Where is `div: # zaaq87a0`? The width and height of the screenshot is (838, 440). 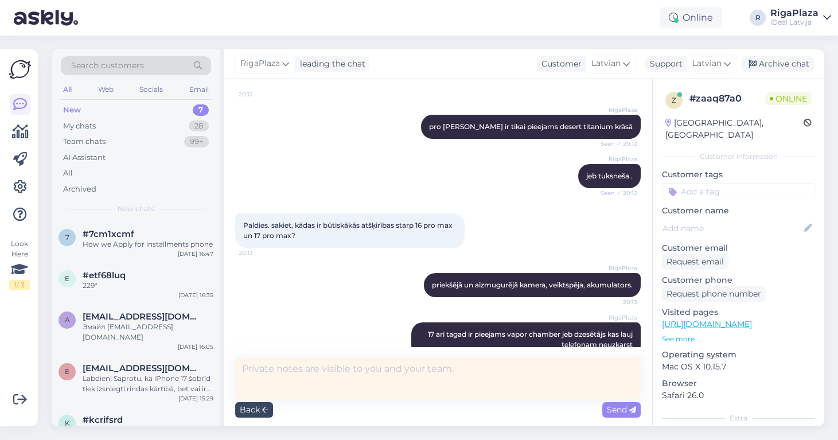 div: # zaaq87a0 is located at coordinates (727, 99).